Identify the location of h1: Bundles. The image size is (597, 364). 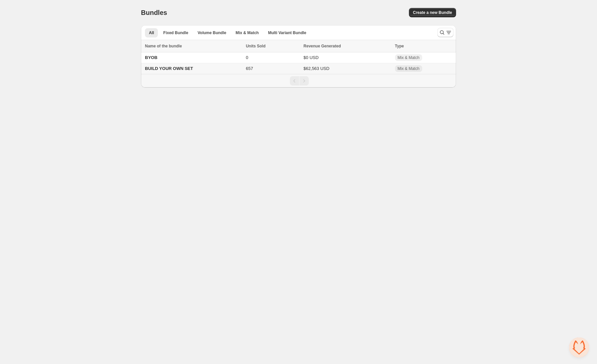
(154, 13).